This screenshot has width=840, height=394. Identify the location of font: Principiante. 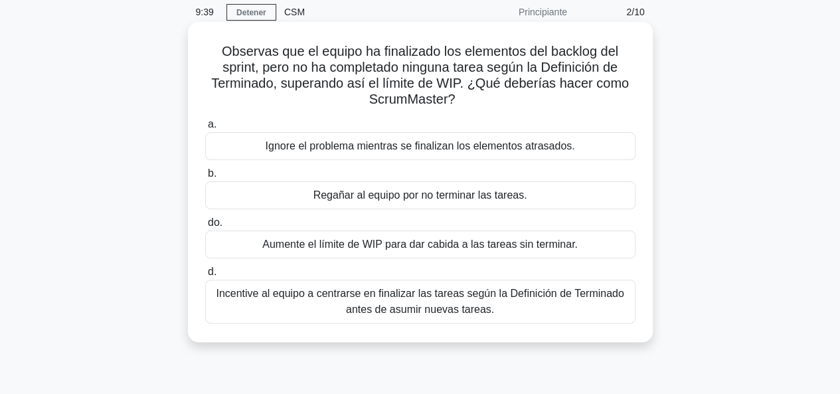
(543, 12).